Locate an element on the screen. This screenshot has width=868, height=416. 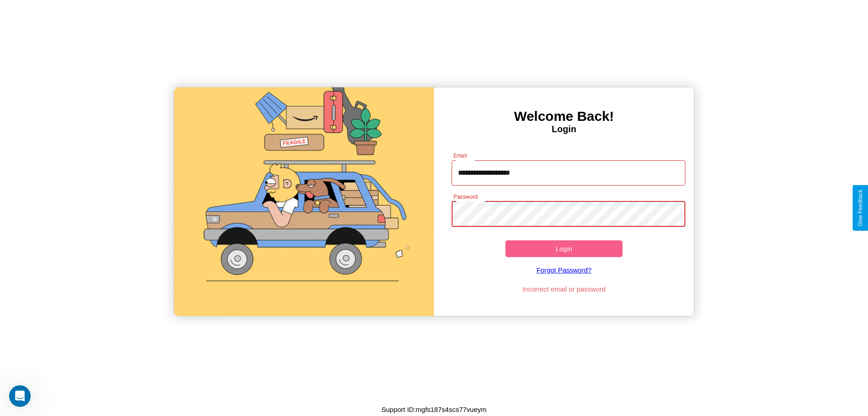
h3: Welcome Back! is located at coordinates (563, 117).